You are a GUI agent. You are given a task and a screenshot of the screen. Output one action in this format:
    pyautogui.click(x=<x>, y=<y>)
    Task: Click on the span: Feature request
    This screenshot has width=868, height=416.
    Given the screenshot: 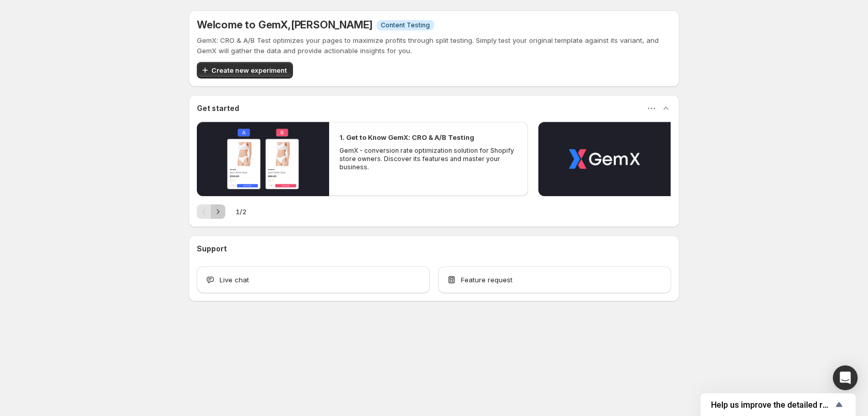 What is the action you would take?
    pyautogui.click(x=487, y=280)
    